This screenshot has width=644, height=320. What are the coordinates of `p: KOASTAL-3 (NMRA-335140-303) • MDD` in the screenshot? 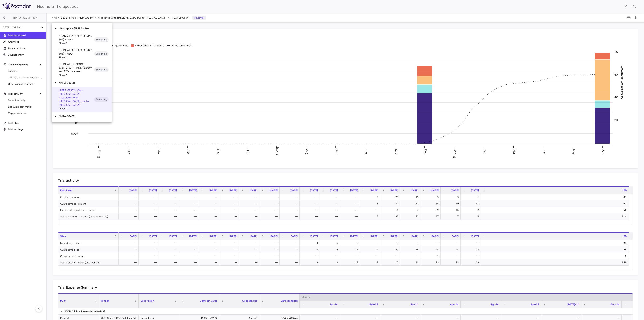 It's located at (76, 52).